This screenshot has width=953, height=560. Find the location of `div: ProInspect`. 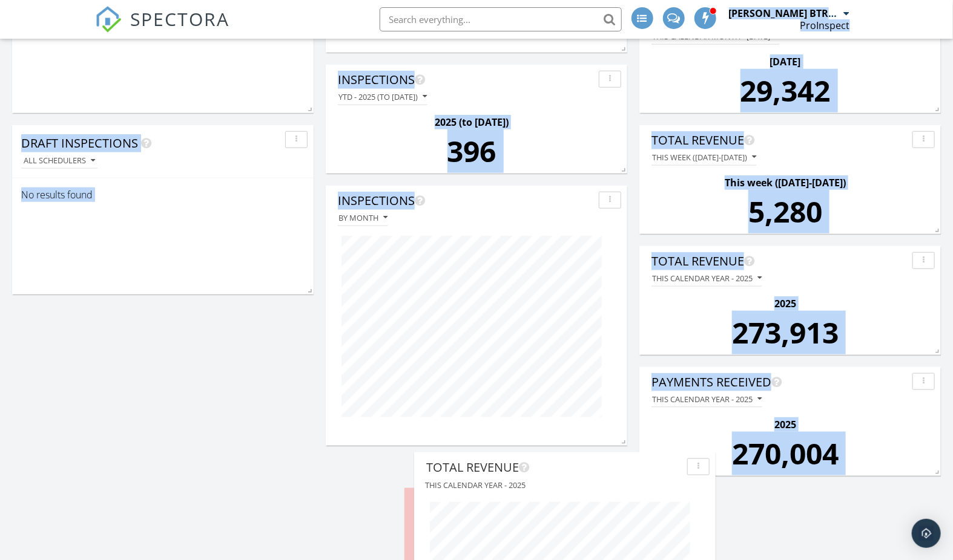

div: ProInspect is located at coordinates (825, 26).